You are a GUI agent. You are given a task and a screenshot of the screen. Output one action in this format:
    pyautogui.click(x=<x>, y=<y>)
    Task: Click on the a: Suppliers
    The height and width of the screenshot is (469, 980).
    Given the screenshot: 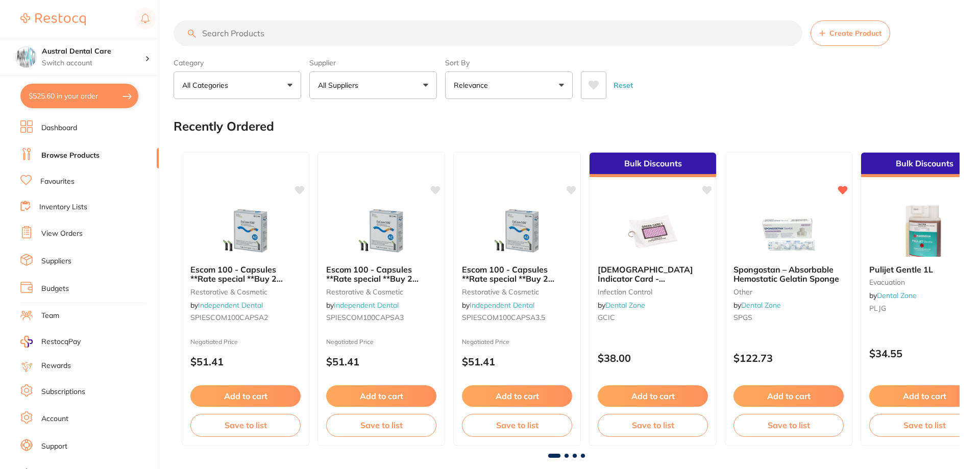 What is the action you would take?
    pyautogui.click(x=56, y=262)
    